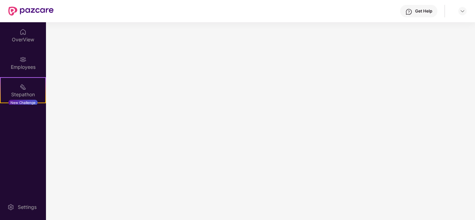 The height and width of the screenshot is (220, 475). I want to click on div: New Challenge, so click(23, 103).